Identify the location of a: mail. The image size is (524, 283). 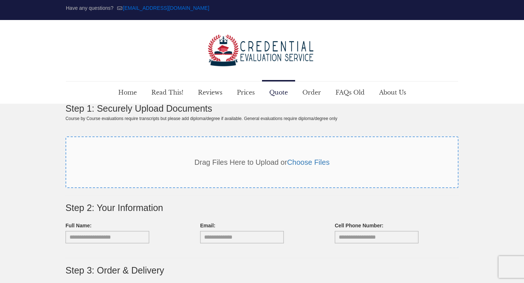
(166, 8).